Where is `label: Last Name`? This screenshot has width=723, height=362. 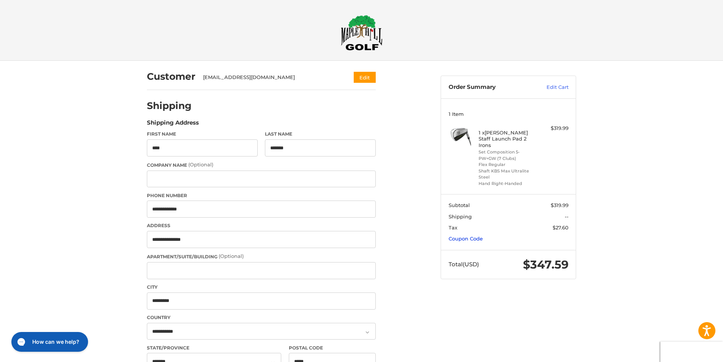
label: Last Name is located at coordinates (320, 134).